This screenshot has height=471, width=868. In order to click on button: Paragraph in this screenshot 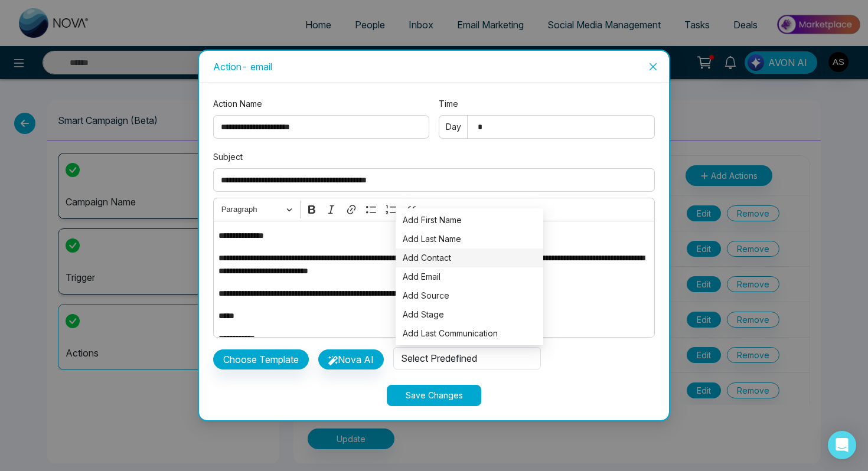, I will do `click(257, 210)`.